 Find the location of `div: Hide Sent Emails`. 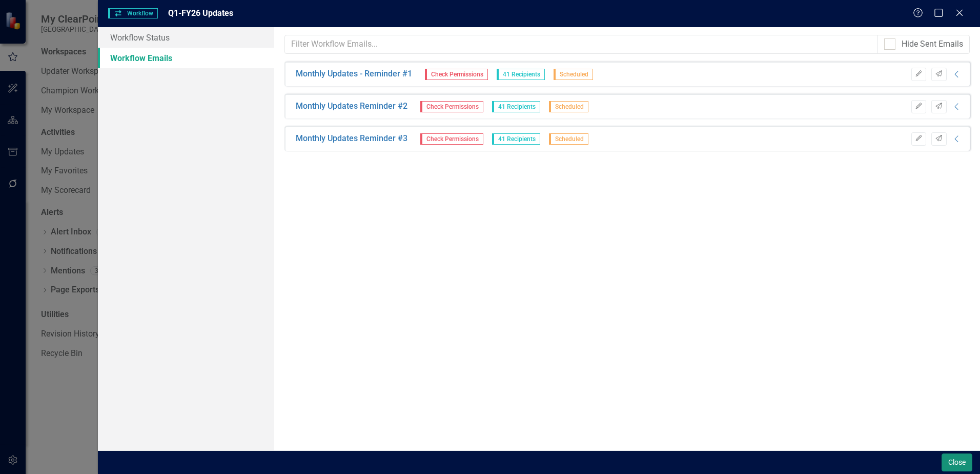

div: Hide Sent Emails is located at coordinates (932, 44).